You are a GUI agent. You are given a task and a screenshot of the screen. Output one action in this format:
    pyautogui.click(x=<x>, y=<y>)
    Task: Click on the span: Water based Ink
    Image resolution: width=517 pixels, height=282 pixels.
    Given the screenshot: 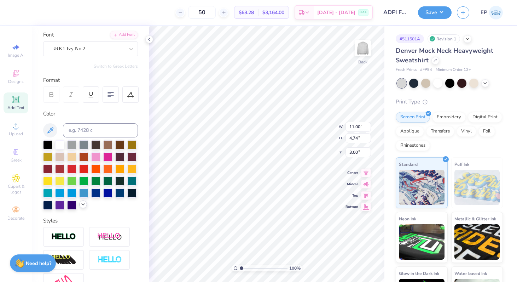 What is the action you would take?
    pyautogui.click(x=471, y=273)
    